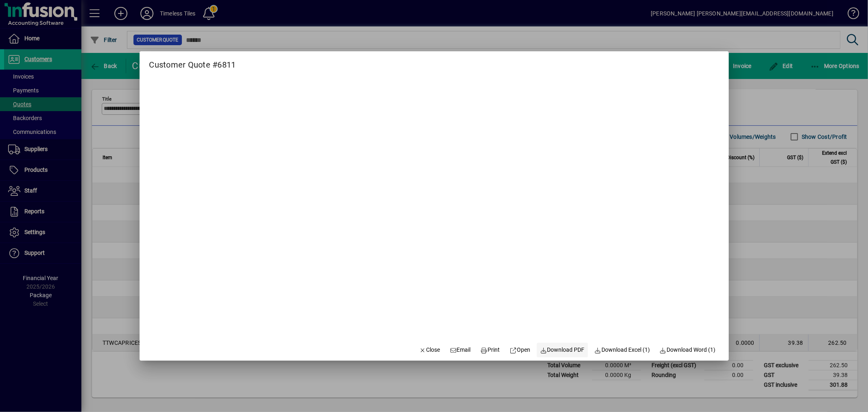 The image size is (868, 412). What do you see at coordinates (430, 350) in the screenshot?
I see `button: Close` at bounding box center [430, 350].